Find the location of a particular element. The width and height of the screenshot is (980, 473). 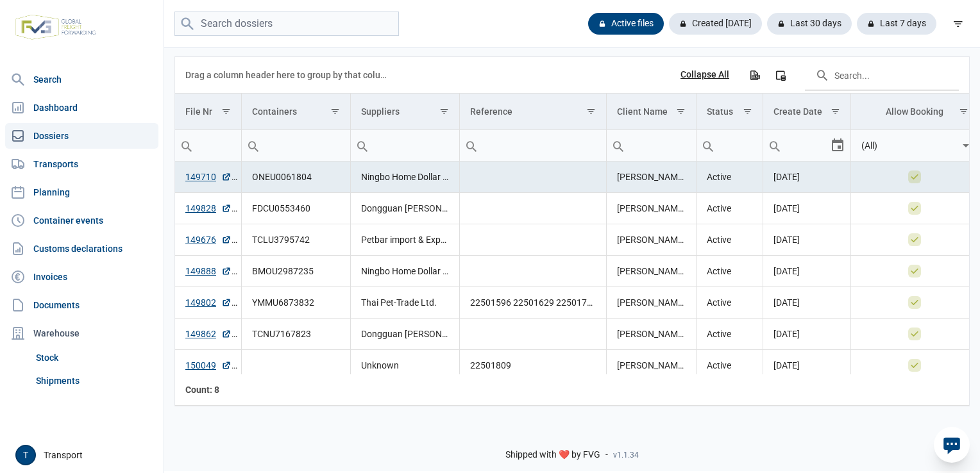

div: Suppliers is located at coordinates (380, 111).